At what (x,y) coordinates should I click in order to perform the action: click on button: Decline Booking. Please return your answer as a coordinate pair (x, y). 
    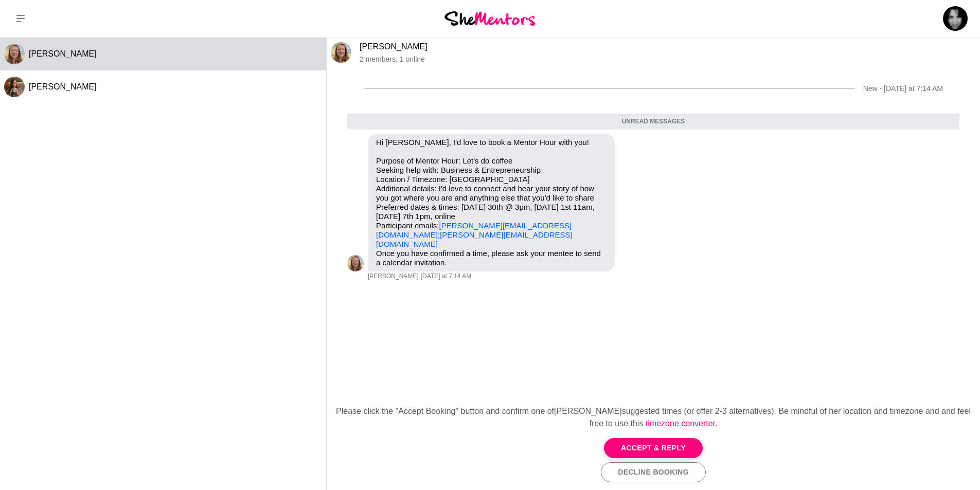
    Looking at the image, I should click on (652, 472).